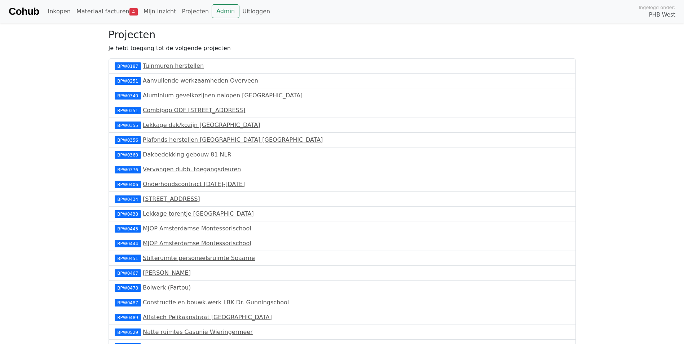 This screenshot has height=344, width=684. I want to click on a: Constructie en bouwk.werk LBK Dr. Gunningschool, so click(216, 302).